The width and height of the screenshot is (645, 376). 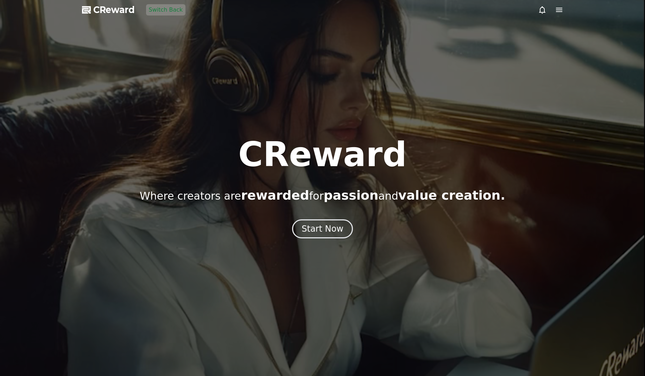 What do you see at coordinates (322, 229) in the screenshot?
I see `div: Start Now` at bounding box center [322, 229].